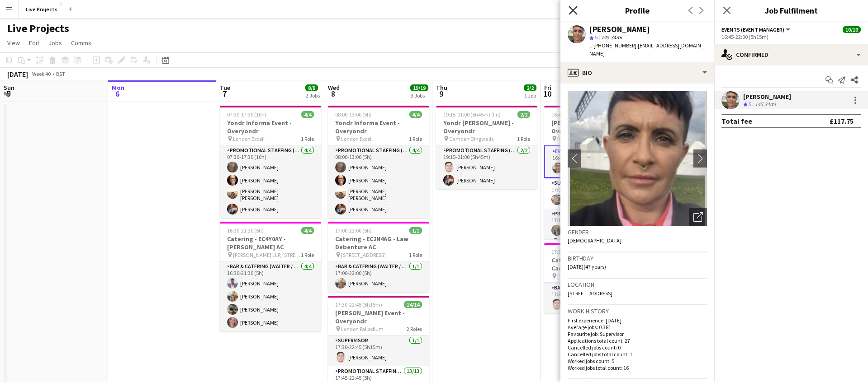 The width and height of the screenshot is (868, 382). Describe the element at coordinates (117, 94) in the screenshot. I see `span: 6` at that location.